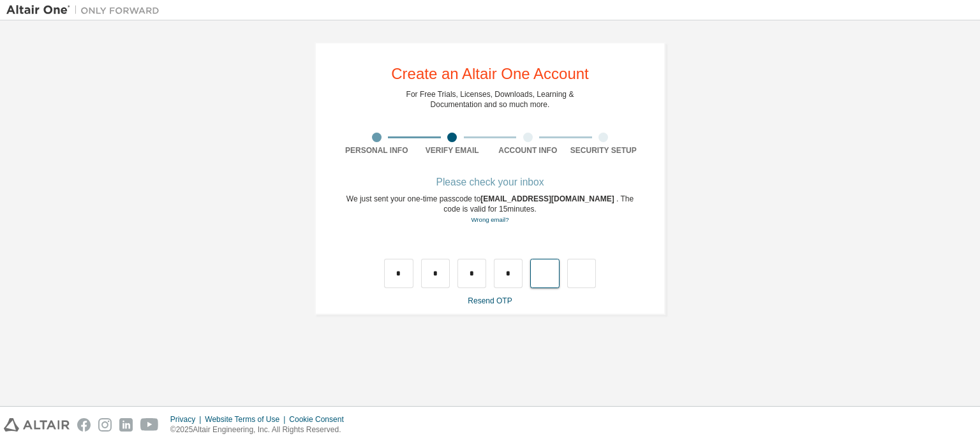 The image size is (980, 443). Describe the element at coordinates (490, 209) in the screenshot. I see `div: We just sent your one-time passcode to . The code is valid for 15 minutes.` at that location.